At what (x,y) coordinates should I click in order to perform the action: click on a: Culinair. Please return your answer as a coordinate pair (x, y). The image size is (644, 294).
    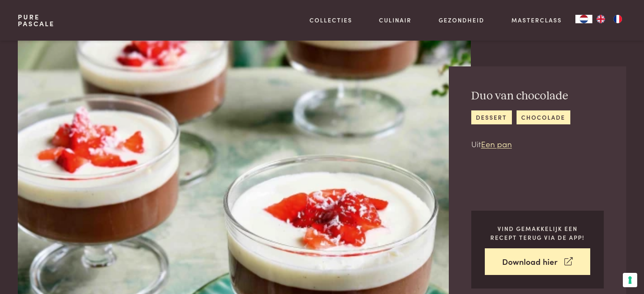
    Looking at the image, I should click on (395, 20).